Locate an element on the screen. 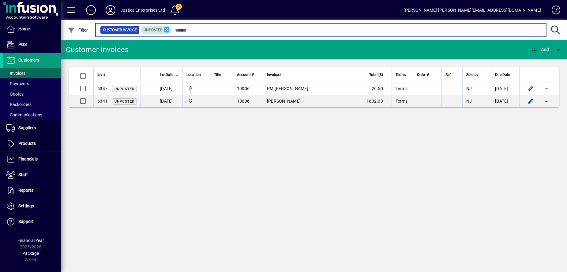 This screenshot has height=272, width=567. a: Communications is located at coordinates (32, 115).